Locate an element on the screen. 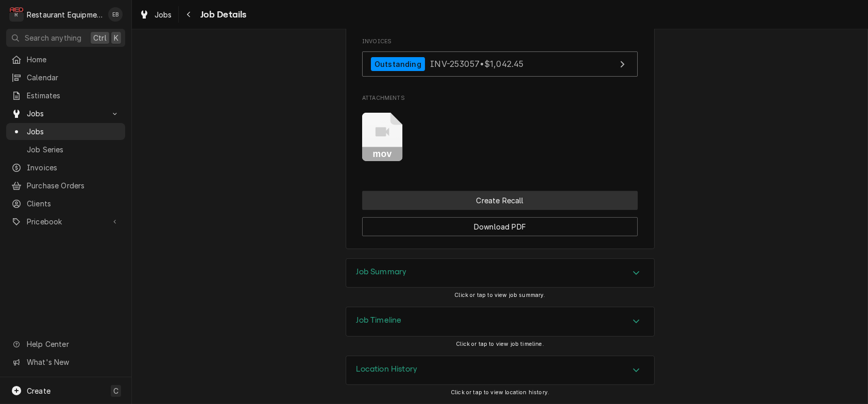  div: Outstanding is located at coordinates (397, 64).